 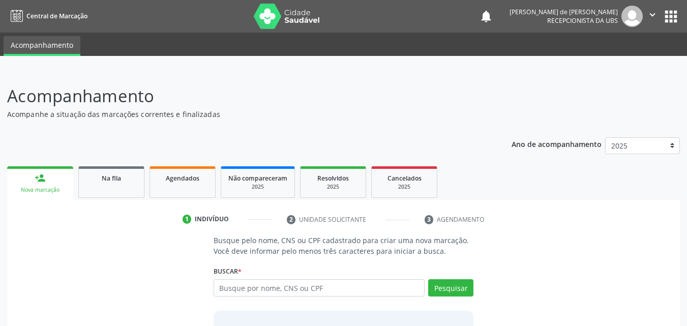 What do you see at coordinates (582, 20) in the screenshot?
I see `span: Recepcionista da UBS` at bounding box center [582, 20].